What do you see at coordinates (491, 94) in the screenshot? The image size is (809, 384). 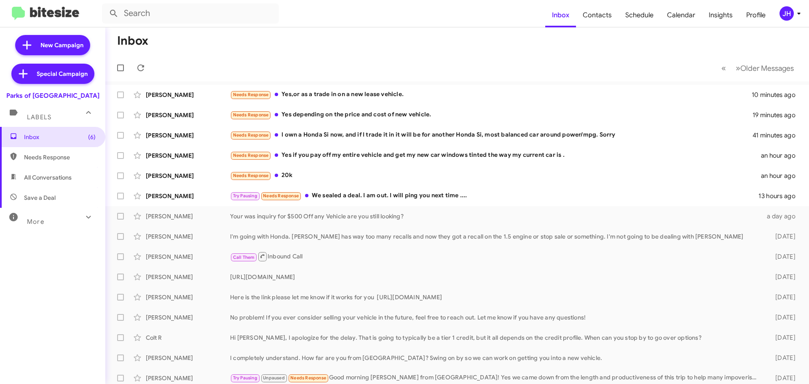 I see `div: Yes,or as a trade in on a new lease vehicle.` at bounding box center [491, 94].